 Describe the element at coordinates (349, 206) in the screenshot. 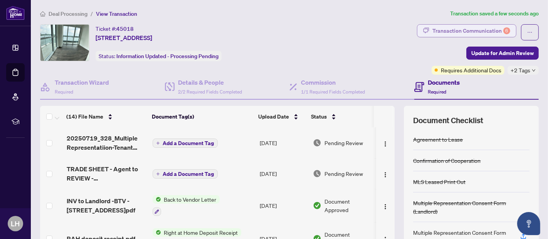

I see `span: Document Approved` at that location.